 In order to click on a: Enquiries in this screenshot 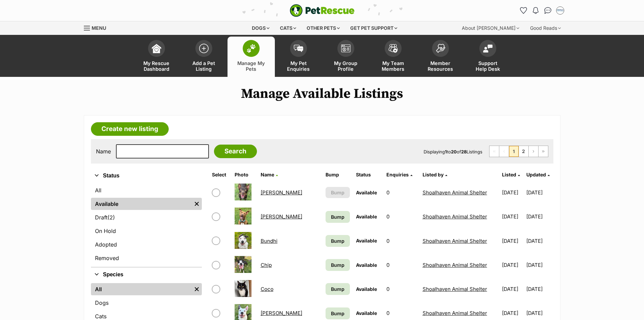, I will do `click(399, 174)`.